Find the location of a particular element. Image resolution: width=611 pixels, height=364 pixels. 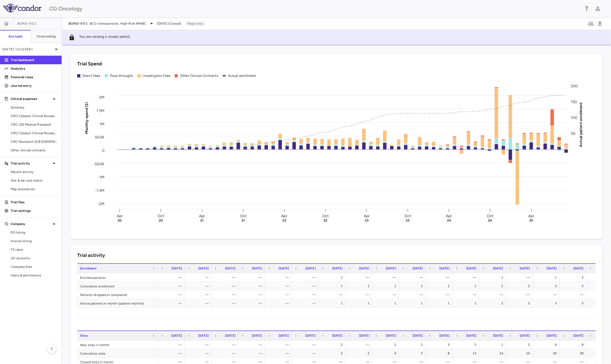

p: Clinical expenses is located at coordinates (30, 99).